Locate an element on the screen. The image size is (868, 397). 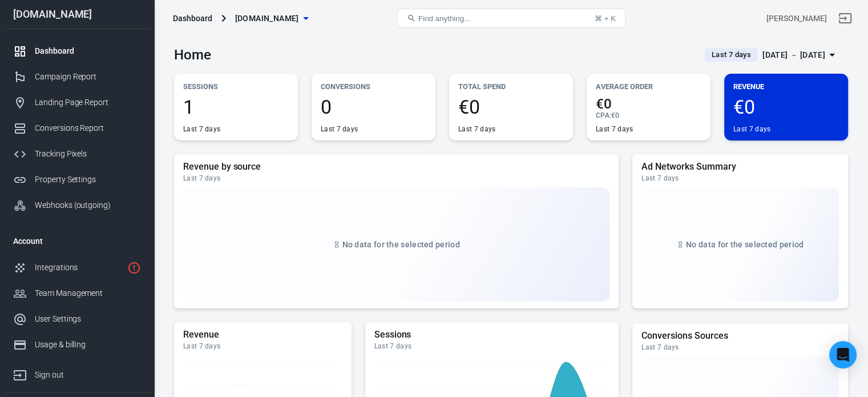
div: Integrations is located at coordinates (79, 267).